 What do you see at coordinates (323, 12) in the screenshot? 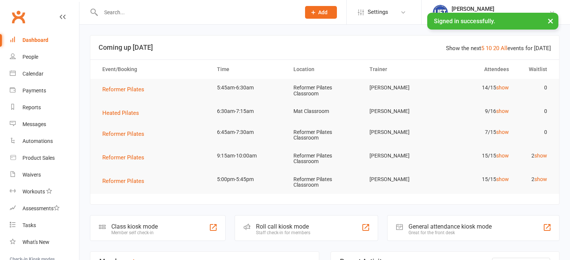
I see `span: Add` at bounding box center [323, 12].